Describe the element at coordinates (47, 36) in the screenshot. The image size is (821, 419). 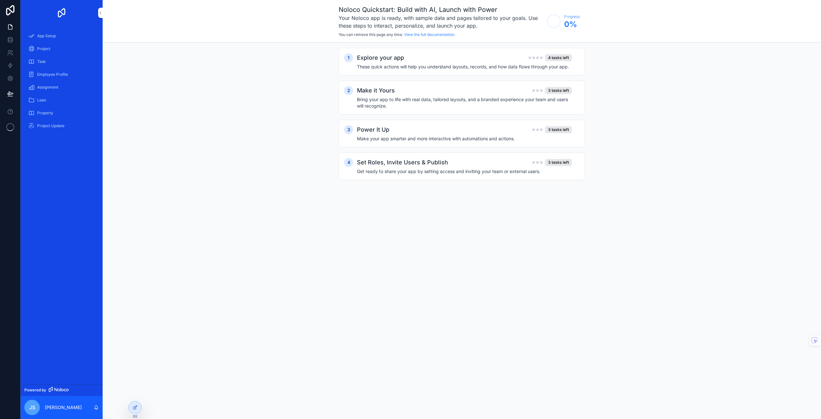
I see `span: App Setup` at that location.